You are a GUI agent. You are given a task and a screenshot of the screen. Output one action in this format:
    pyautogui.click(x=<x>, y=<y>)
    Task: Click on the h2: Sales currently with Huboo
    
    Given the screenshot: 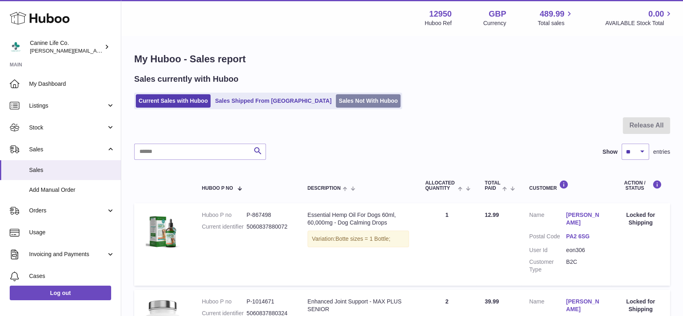 What is the action you would take?
    pyautogui.click(x=186, y=79)
    